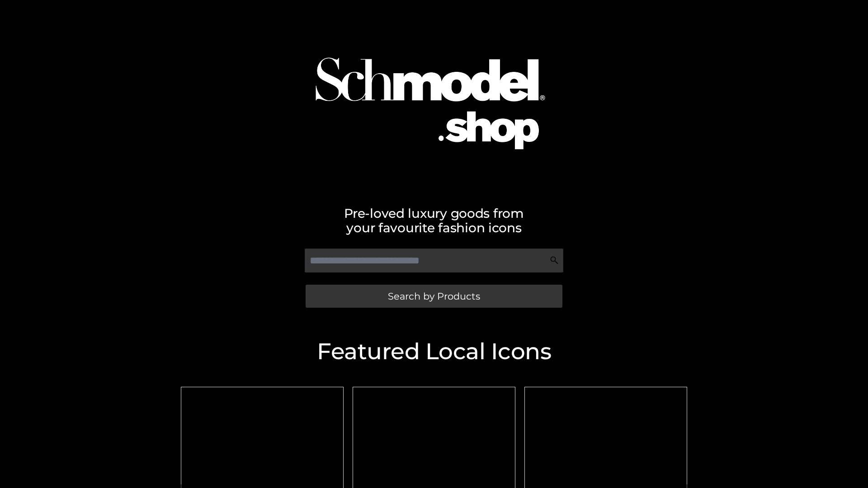 The width and height of the screenshot is (868, 488). I want to click on a: Search by Products, so click(434, 296).